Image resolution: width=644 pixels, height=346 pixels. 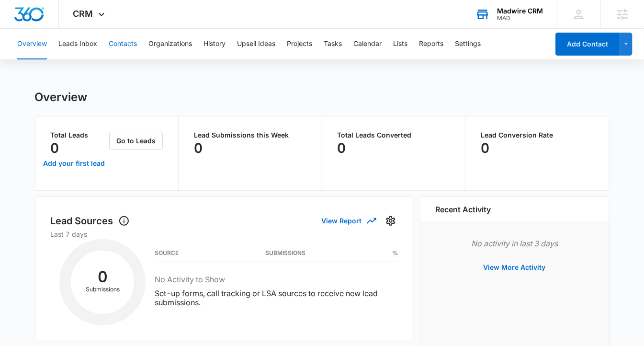 What do you see at coordinates (74, 163) in the screenshot?
I see `a: Add your first lead` at bounding box center [74, 163].